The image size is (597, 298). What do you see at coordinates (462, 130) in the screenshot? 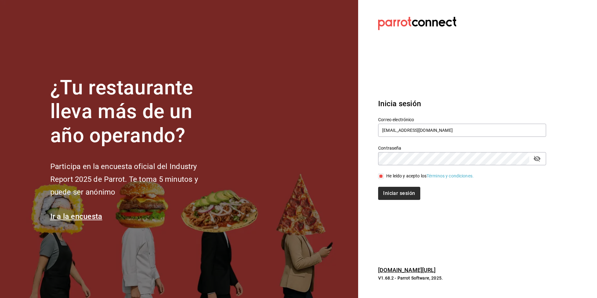
I see `input: Ingresa tu correo electrónico` at bounding box center [462, 130].